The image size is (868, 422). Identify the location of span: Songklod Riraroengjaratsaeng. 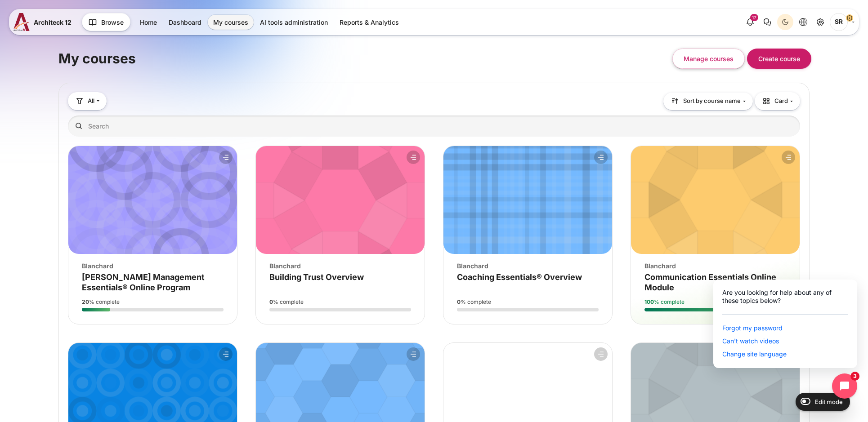
(839, 22).